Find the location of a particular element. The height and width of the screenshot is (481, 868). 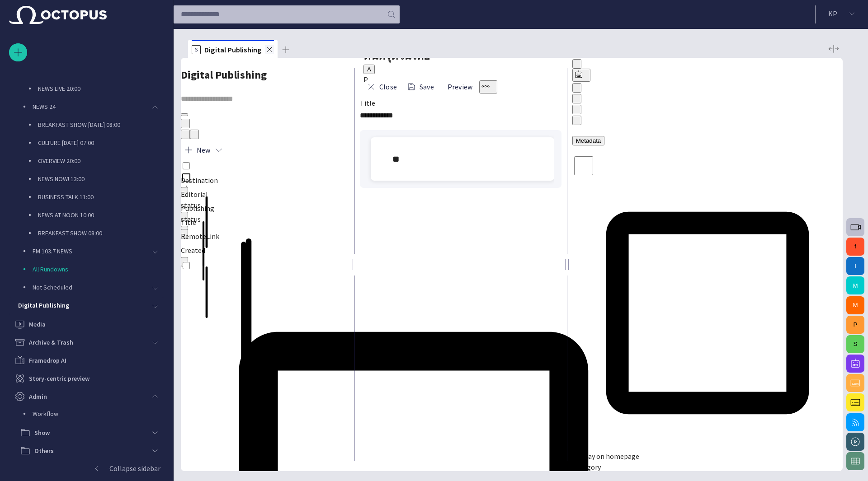

p: Others is located at coordinates (44, 451).